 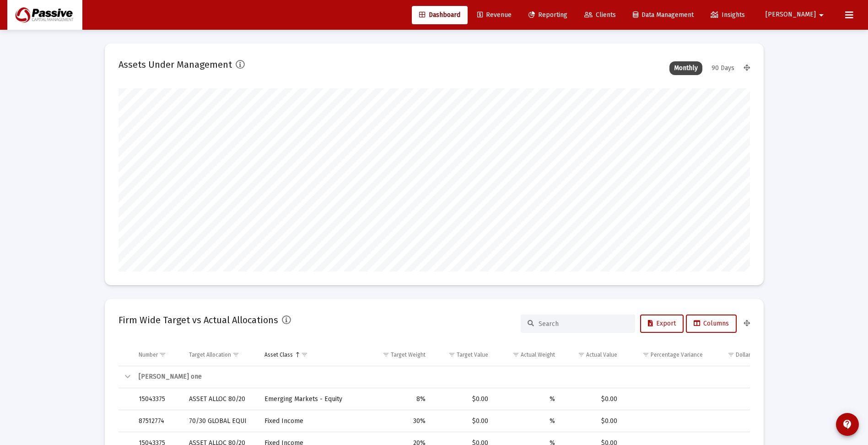 I want to click on span: Data Management, so click(x=663, y=15).